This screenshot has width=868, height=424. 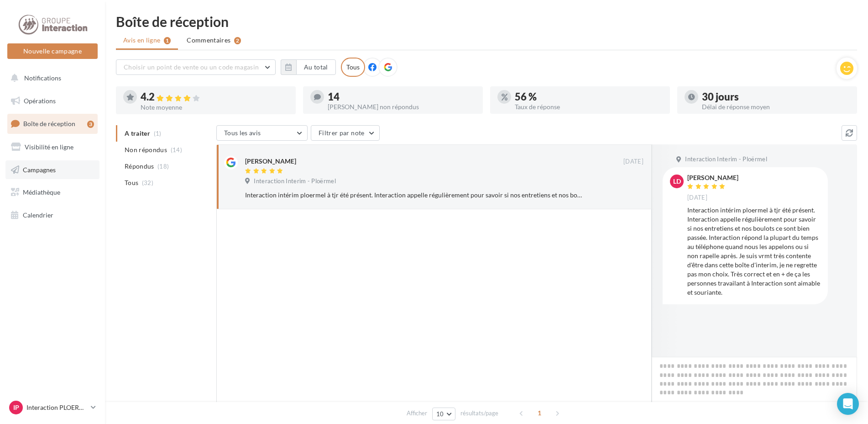 What do you see at coordinates (215, 97) in the screenshot?
I see `div: 4.2` at bounding box center [215, 97].